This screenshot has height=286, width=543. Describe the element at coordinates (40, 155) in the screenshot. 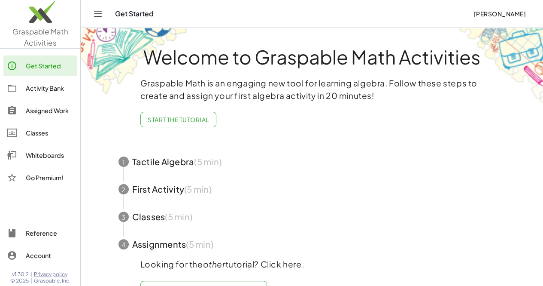

I see `a: Whiteboards` at that location.